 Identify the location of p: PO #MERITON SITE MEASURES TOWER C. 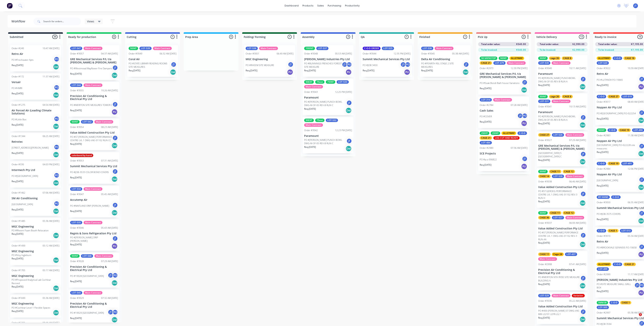
(91, 105).